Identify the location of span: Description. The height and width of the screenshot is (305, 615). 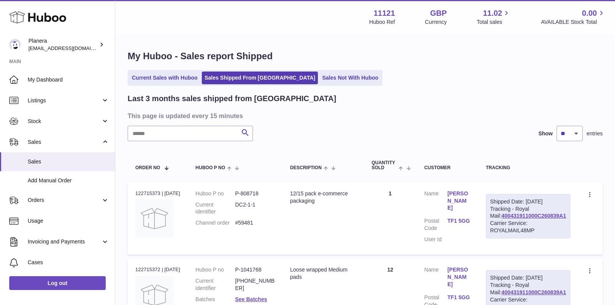
(306, 168).